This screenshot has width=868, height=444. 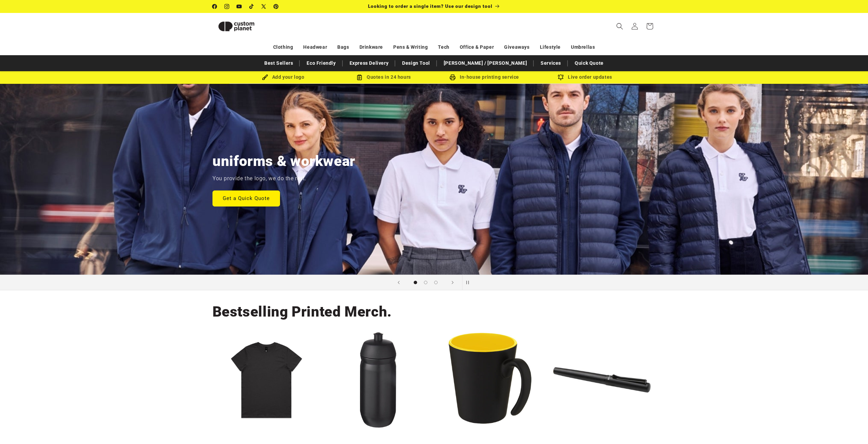 I want to click on a: Design Tool, so click(x=416, y=63).